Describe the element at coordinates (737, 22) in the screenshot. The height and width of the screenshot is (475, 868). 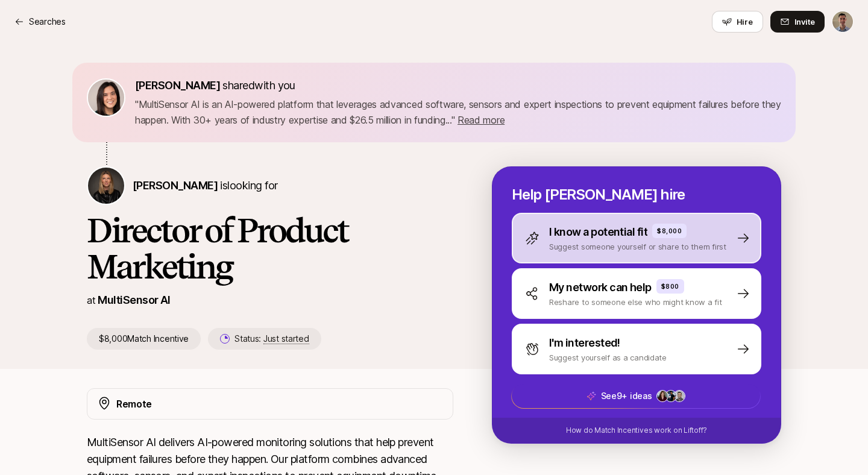
I see `button: Hire` at that location.